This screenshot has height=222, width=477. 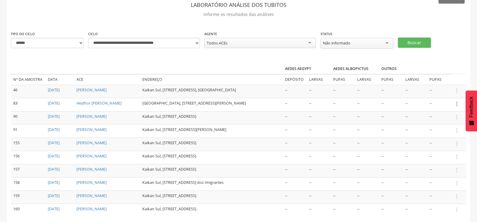 What do you see at coordinates (28, 79) in the screenshot?
I see `td: Nº da amostra` at bounding box center [28, 79].